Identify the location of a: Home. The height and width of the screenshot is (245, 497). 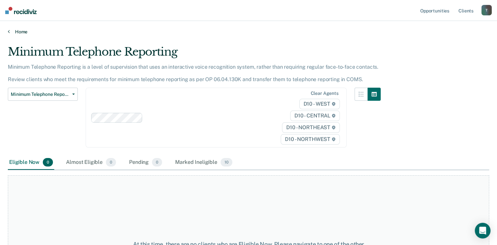
(248, 32).